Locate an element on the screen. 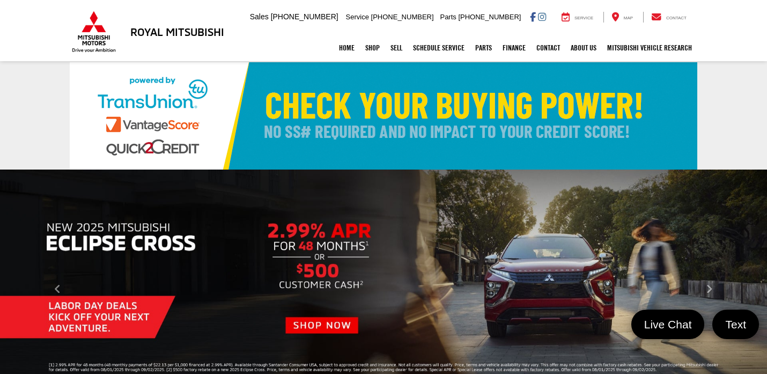 The width and height of the screenshot is (767, 374). a: Finance is located at coordinates (514, 48).